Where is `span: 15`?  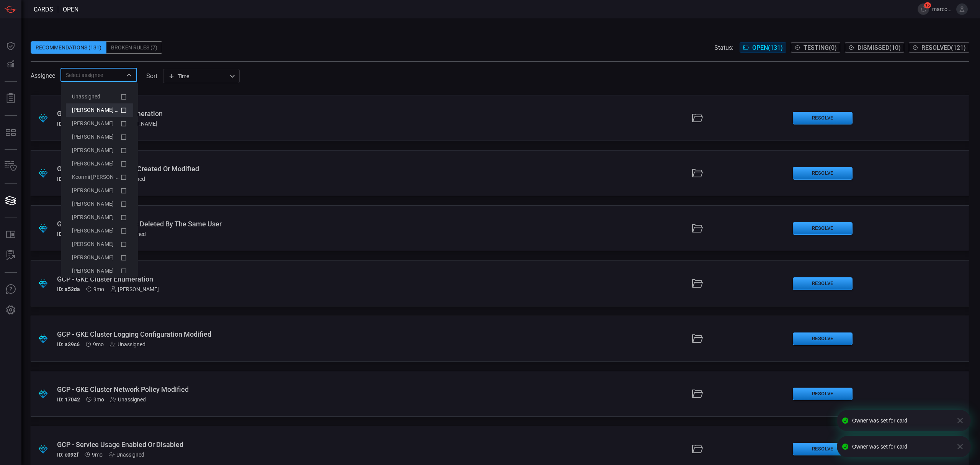 span: 15 is located at coordinates (928, 5).